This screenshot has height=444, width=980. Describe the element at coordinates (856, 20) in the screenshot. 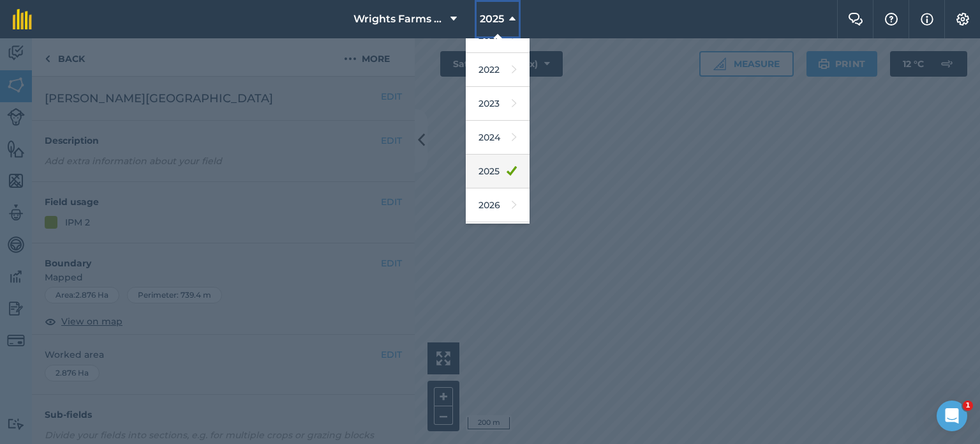

I see `img: Two speech bubbles overlapping with the left bubble in the forefront` at that location.